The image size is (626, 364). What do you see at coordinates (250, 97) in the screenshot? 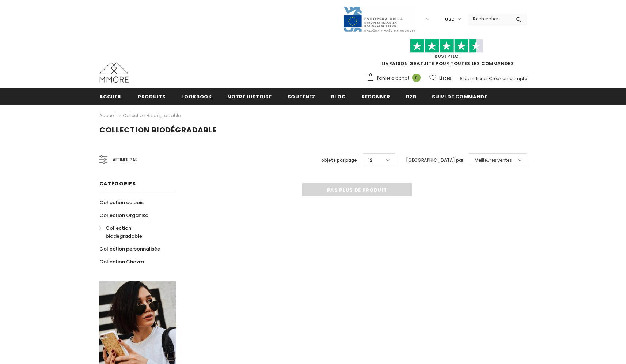
I see `span: Notre histoire` at bounding box center [250, 97].